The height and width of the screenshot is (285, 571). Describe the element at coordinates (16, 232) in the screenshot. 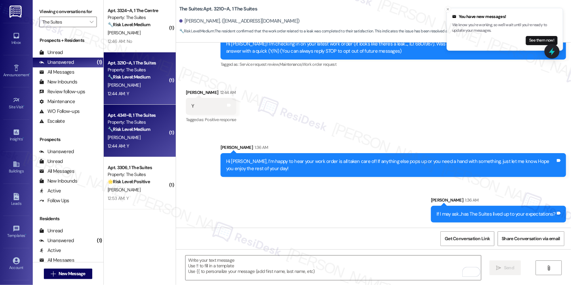

I see `a: Templates •` at that location.